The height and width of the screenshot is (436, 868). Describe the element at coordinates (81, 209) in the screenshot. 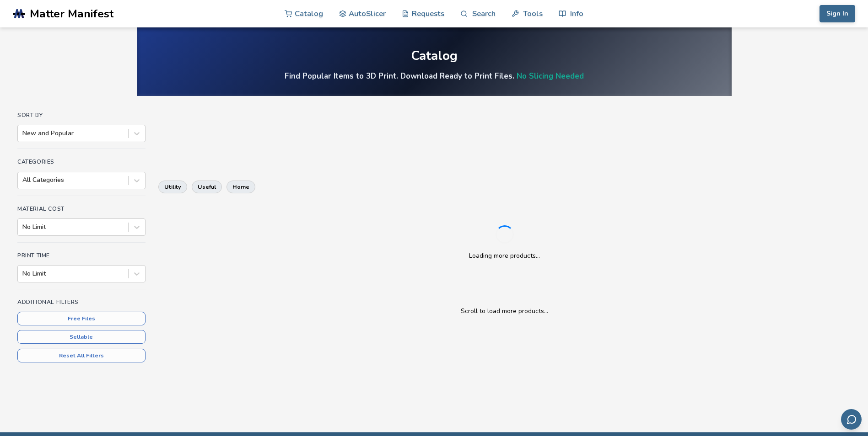

I see `h4: Material Cost` at that location.